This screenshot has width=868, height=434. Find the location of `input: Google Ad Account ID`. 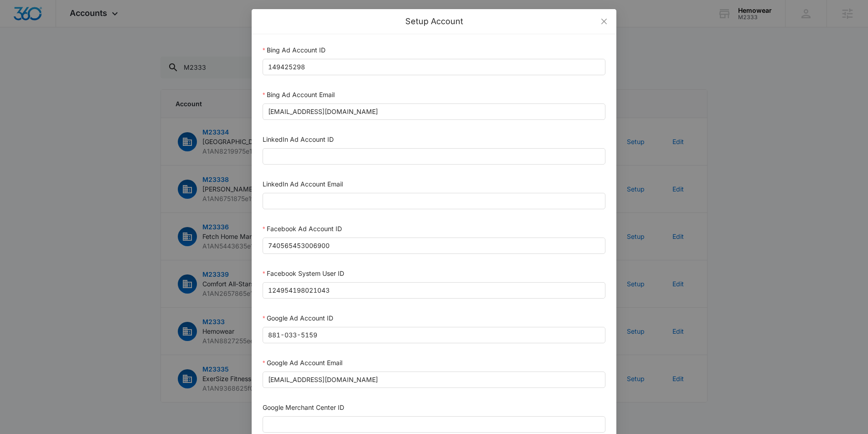

input: Google Ad Account ID is located at coordinates (434, 335).